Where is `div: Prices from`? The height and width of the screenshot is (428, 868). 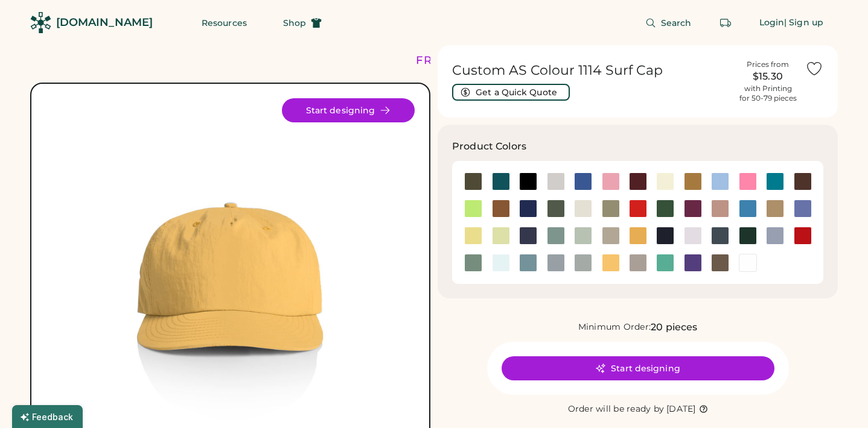
div: Prices from is located at coordinates (767, 64).